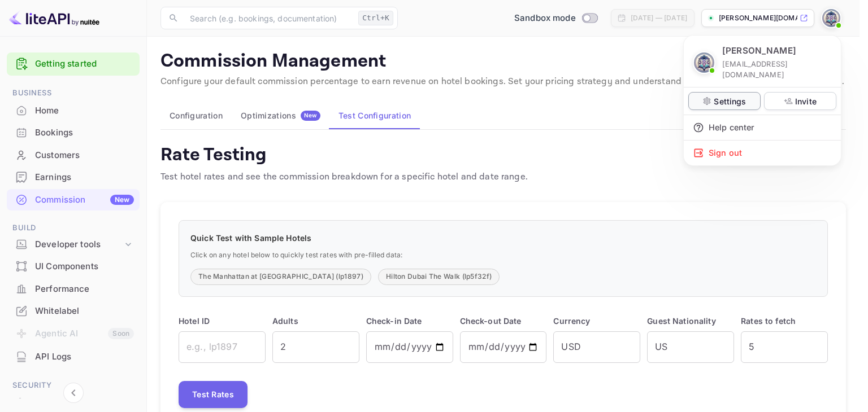 The image size is (868, 412). Describe the element at coordinates (762, 128) in the screenshot. I see `div: Help center` at that location.